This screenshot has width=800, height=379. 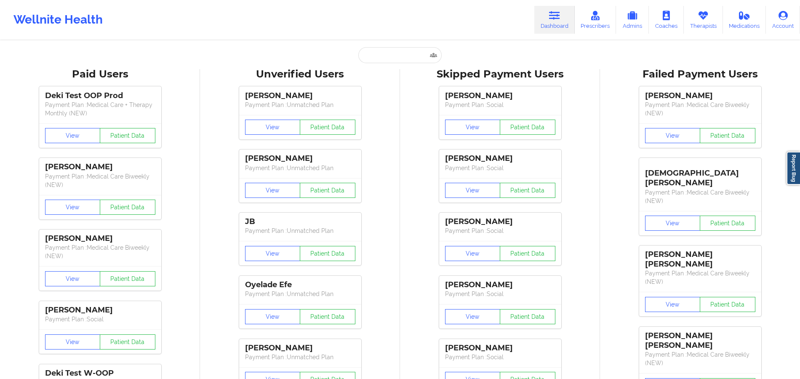 What do you see at coordinates (100, 109) in the screenshot?
I see `p: Payment Plan : Medical Care + Therapy Monthly (NEW)` at bounding box center [100, 109].